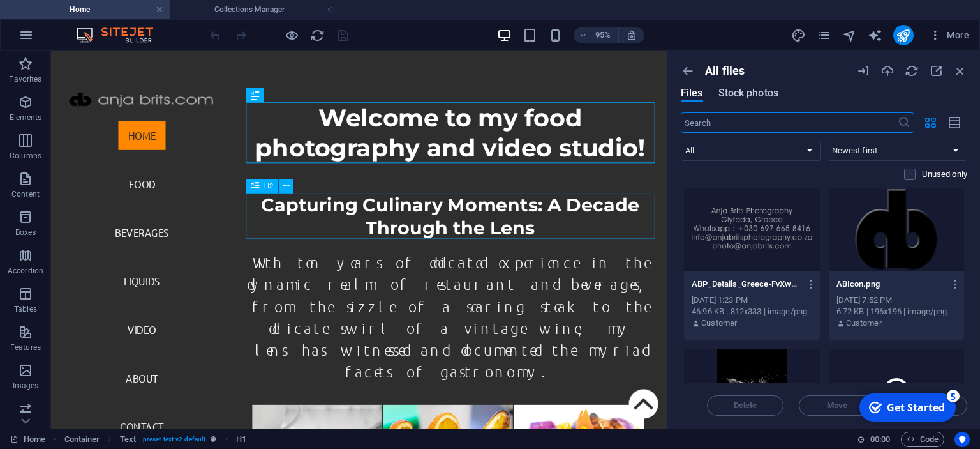  What do you see at coordinates (25, 309) in the screenshot?
I see `p: Tables` at bounding box center [25, 309].